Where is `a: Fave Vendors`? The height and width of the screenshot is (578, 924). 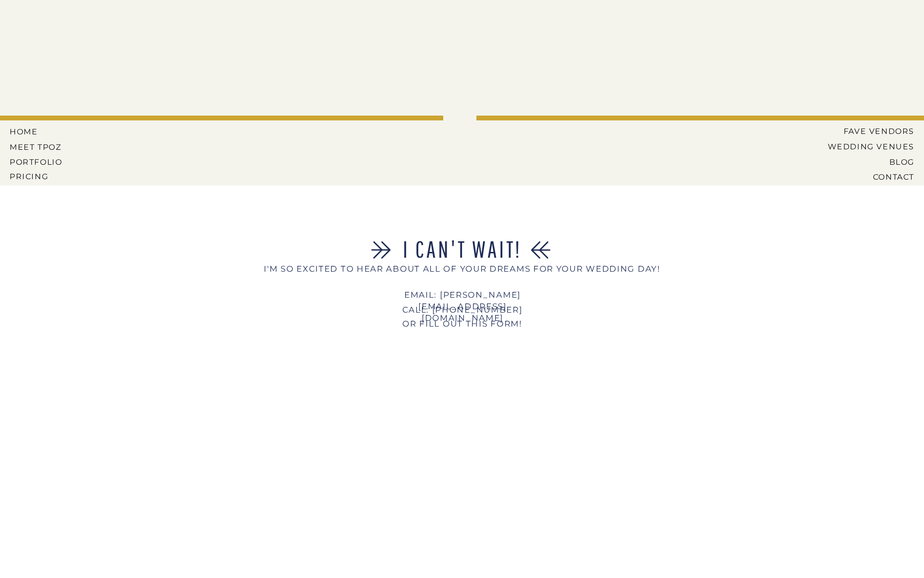
a: Fave Vendors is located at coordinates (875, 131).